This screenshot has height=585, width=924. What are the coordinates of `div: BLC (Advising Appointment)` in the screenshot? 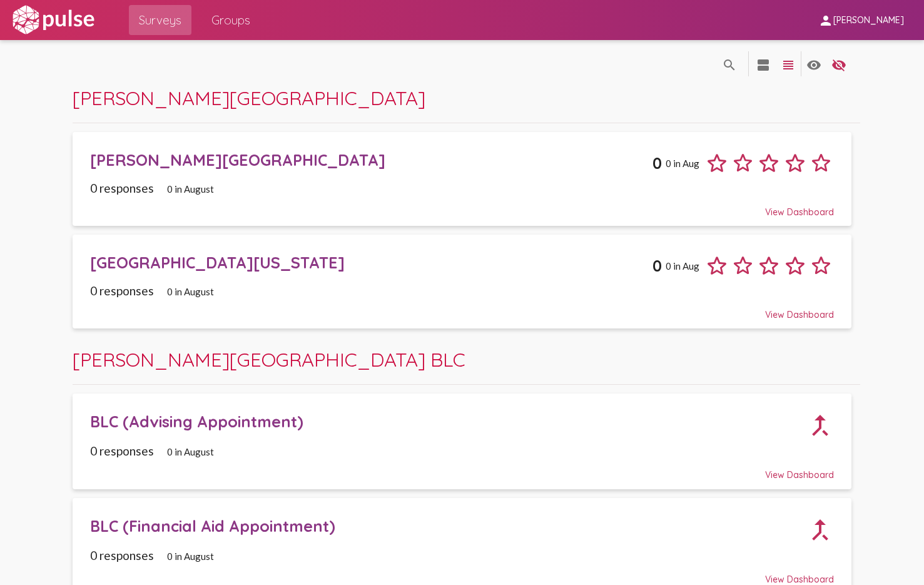 It's located at (448, 422).